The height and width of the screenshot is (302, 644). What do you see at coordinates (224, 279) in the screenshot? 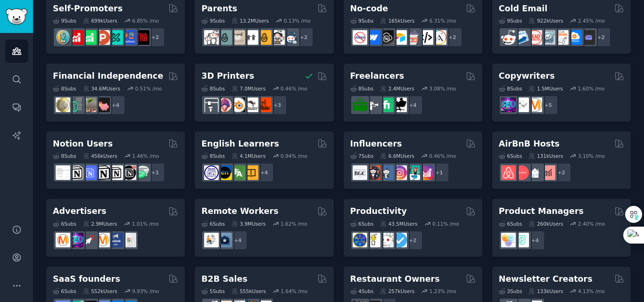
I see `h2: B2B Sales` at bounding box center [224, 279].